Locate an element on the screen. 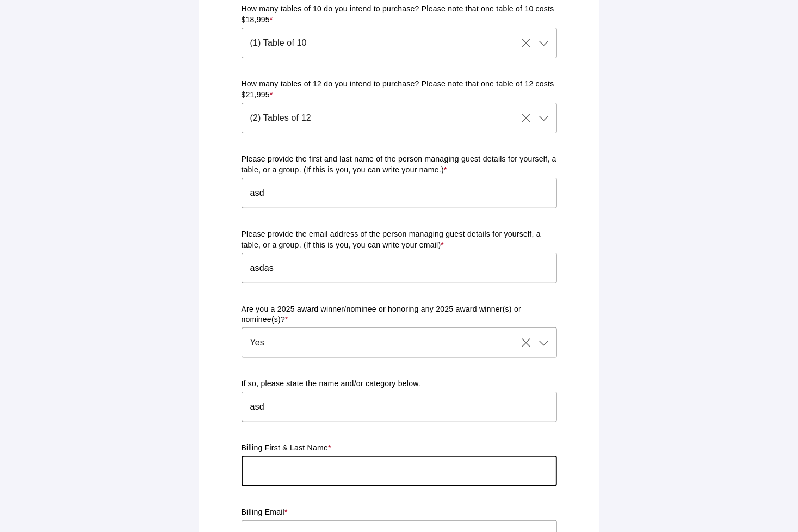  p: How many tables of 10 do you intend to purchase? Please note that one table of 10 costs $18,995 is located at coordinates (399, 14).